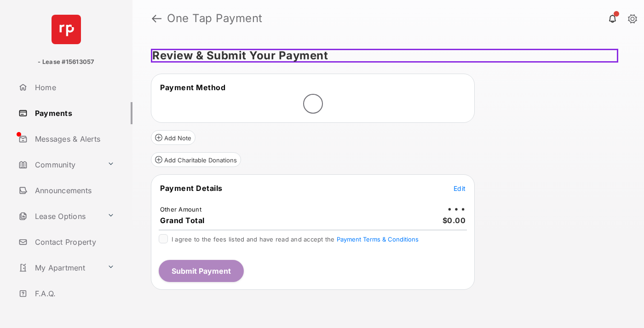 This screenshot has height=328, width=644. Describe the element at coordinates (74, 242) in the screenshot. I see `a: Contact Property` at that location.